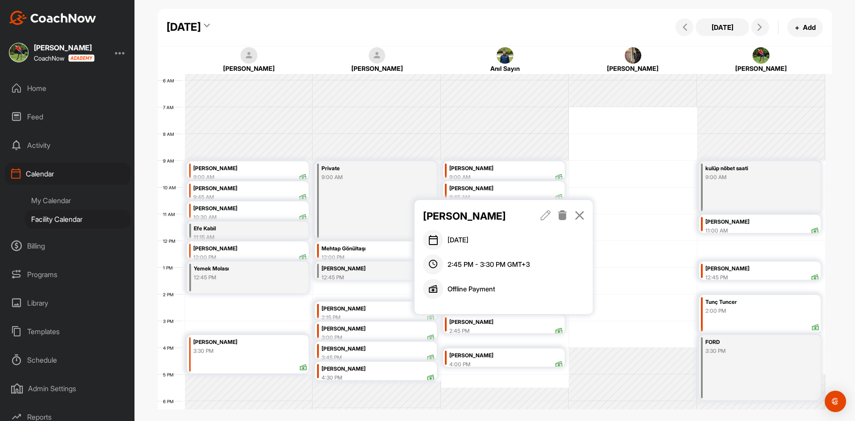 The width and height of the screenshot is (855, 421). Describe the element at coordinates (240, 228) in the screenshot. I see `div: Efe Kabil` at that location.